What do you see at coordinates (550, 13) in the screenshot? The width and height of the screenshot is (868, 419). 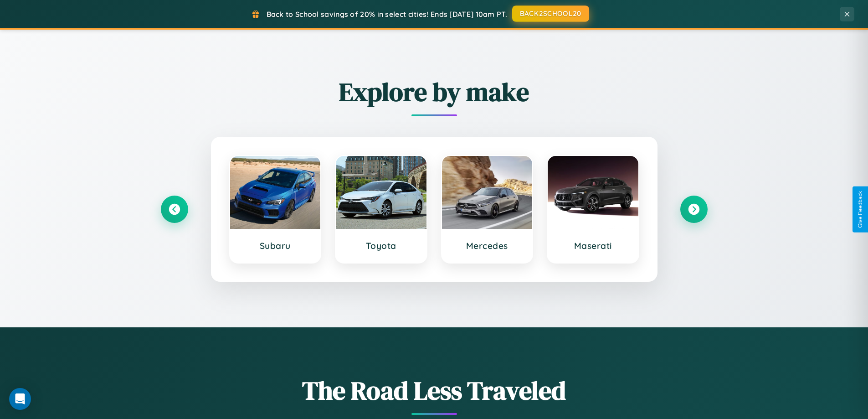 I see `button: BACK2SCHOOL20` at bounding box center [550, 13].